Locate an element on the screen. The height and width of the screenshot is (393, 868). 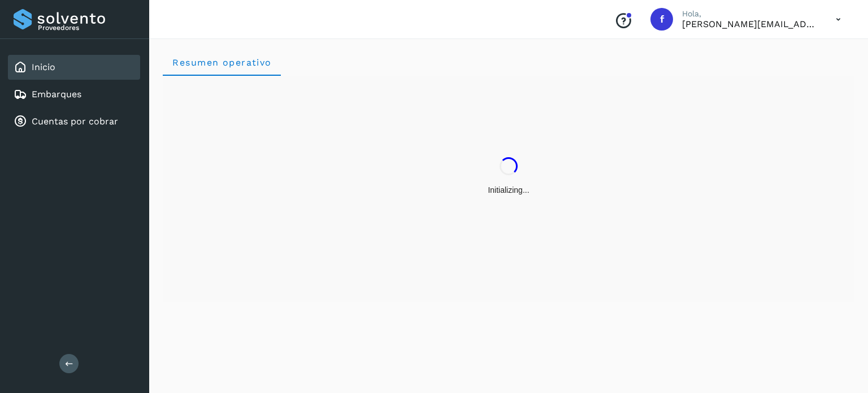
div: Embarques is located at coordinates (74, 95).